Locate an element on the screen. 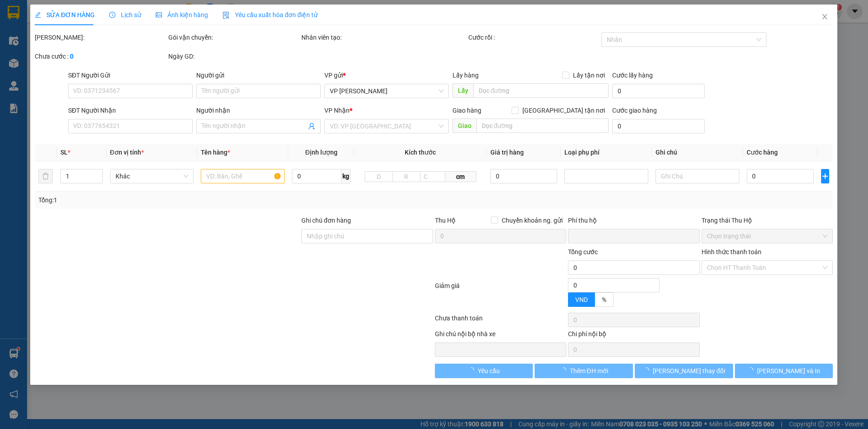 The width and height of the screenshot is (868, 429). span: Chọn trạng thái is located at coordinates (767, 236).